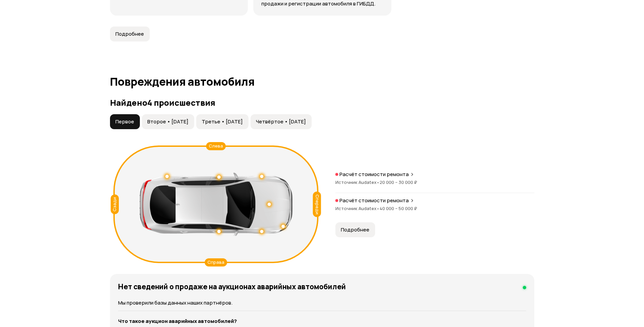 This screenshot has height=327, width=644. Describe the element at coordinates (216, 263) in the screenshot. I see `div: Справа` at that location.